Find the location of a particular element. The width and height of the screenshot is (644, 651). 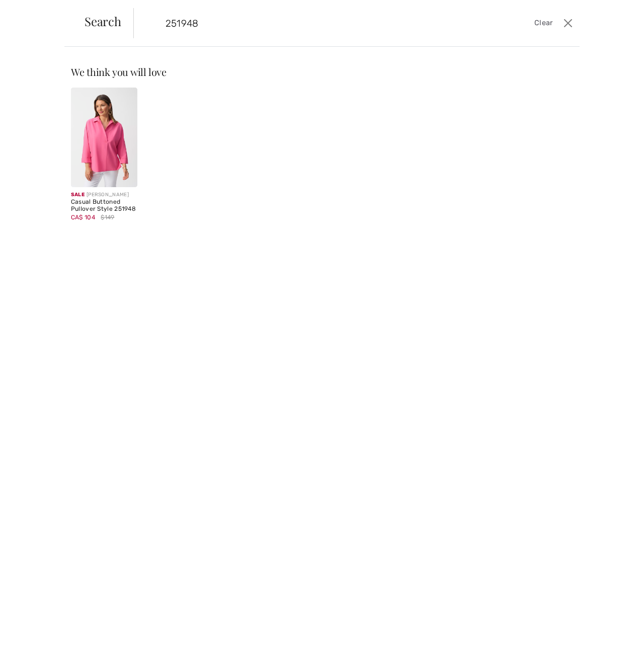

span: CA$ 104 is located at coordinates (83, 217).